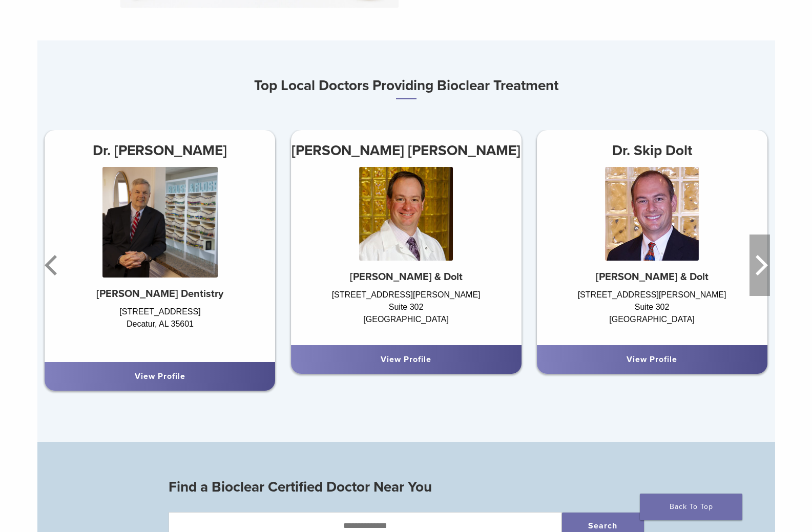 The image size is (812, 532). What do you see at coordinates (406, 214) in the screenshot?
I see `img: Dr. Harris Siegel` at bounding box center [406, 214].